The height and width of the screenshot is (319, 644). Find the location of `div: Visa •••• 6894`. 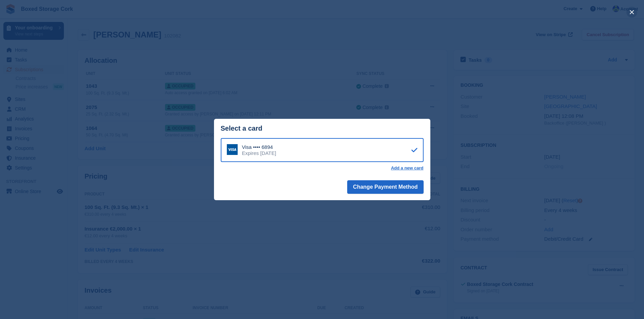

div: Visa •••• 6894 is located at coordinates (259, 147).